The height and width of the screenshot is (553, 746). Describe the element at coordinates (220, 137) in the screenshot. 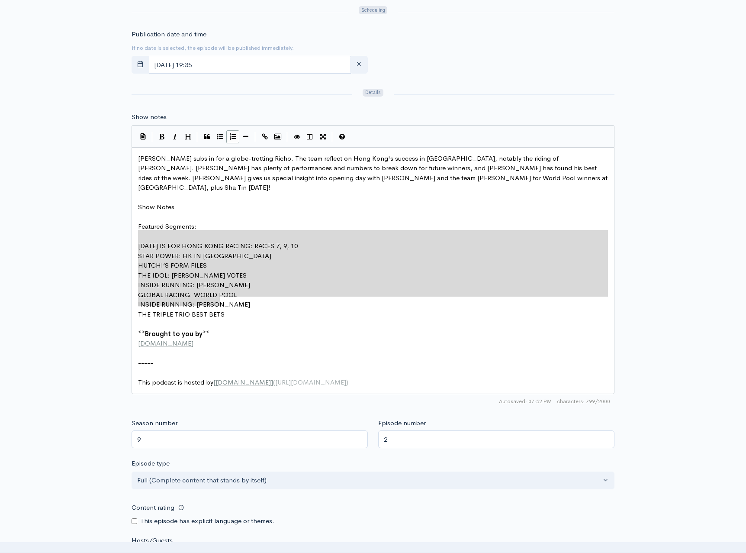

I see `button: Generic List` at that location.